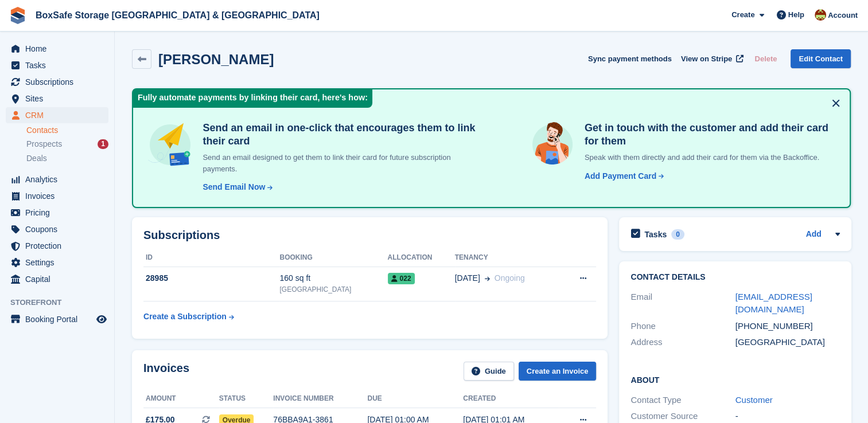 The width and height of the screenshot is (868, 423). Describe the element at coordinates (511, 399) in the screenshot. I see `th: Created` at that location.